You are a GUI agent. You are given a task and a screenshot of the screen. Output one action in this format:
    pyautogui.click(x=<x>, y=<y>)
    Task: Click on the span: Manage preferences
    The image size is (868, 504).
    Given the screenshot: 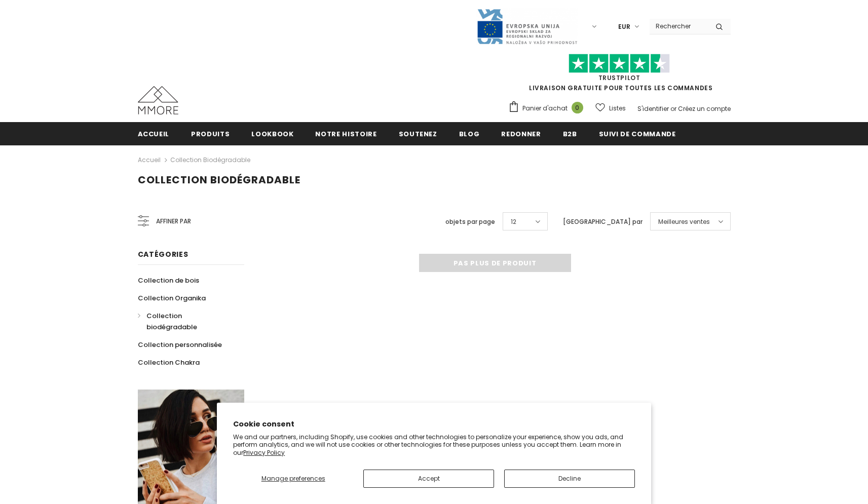 What is the action you would take?
    pyautogui.click(x=294, y=478)
    